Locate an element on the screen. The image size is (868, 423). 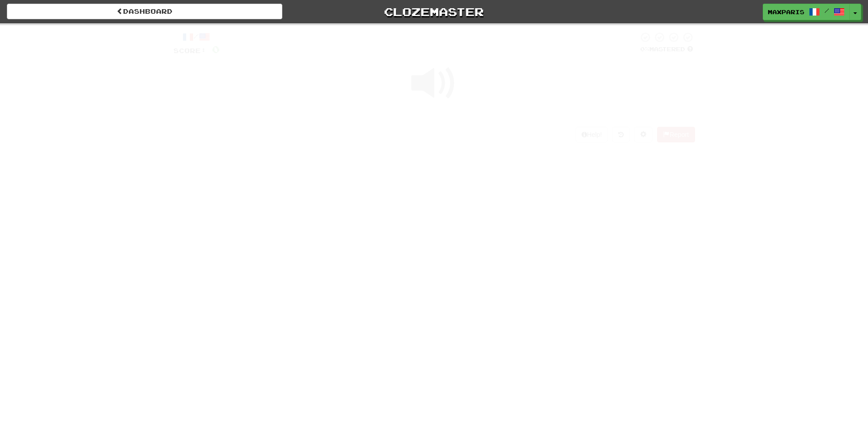
a: Clozemaster is located at coordinates (434, 11).